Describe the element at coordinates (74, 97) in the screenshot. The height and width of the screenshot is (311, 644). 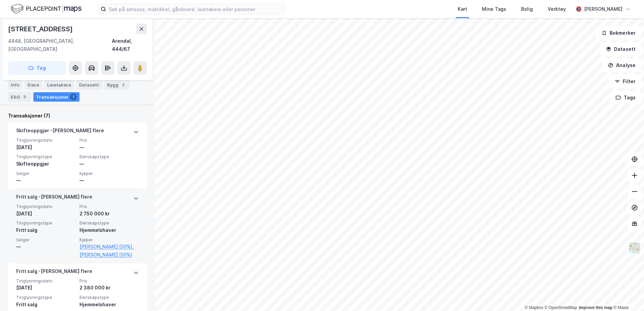
I see `div: 7` at that location.